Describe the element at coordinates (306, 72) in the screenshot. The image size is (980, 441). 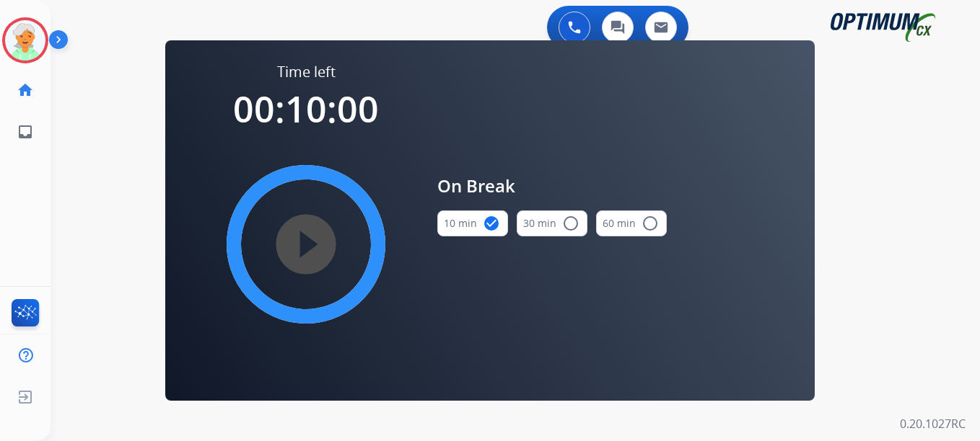
I see `span: Time left` at that location.